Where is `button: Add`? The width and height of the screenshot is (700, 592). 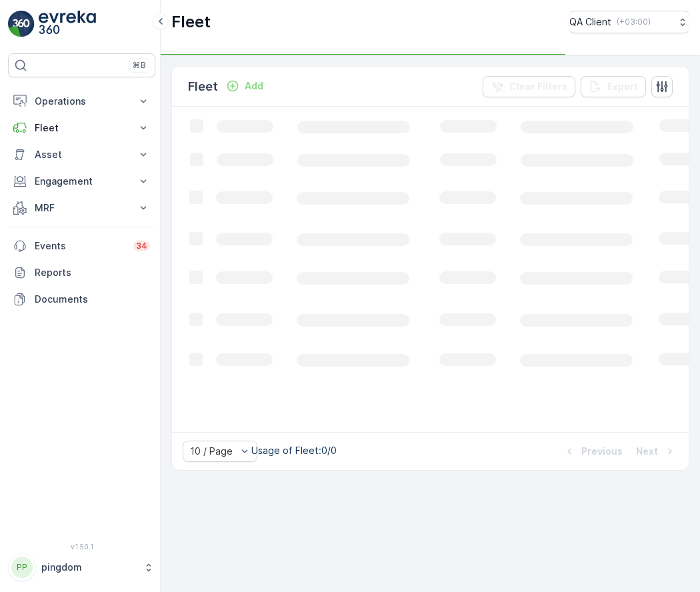
button: Add is located at coordinates (245, 86).